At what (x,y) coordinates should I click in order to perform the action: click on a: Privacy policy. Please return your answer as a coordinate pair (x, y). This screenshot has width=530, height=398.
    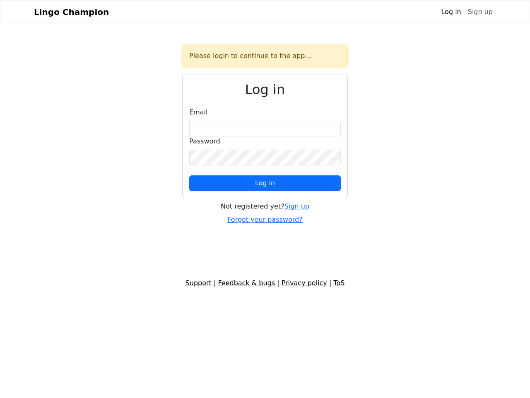
    Looking at the image, I should click on (304, 283).